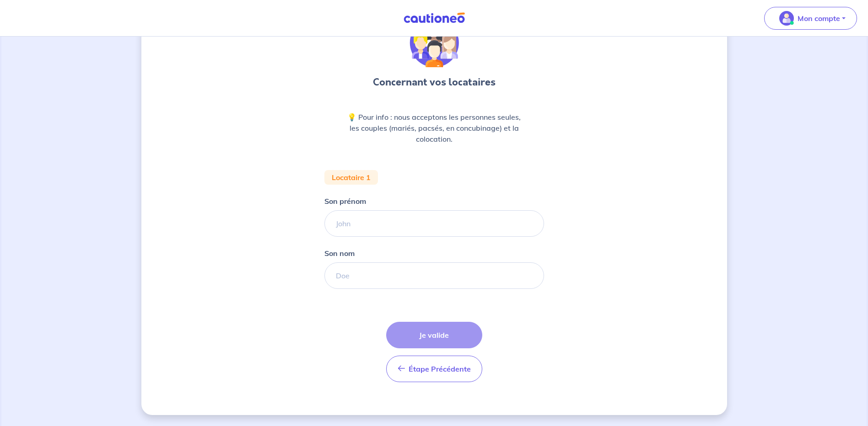  I want to click on button: illu_account_valid_menu.svgMon compte, so click(811, 18).